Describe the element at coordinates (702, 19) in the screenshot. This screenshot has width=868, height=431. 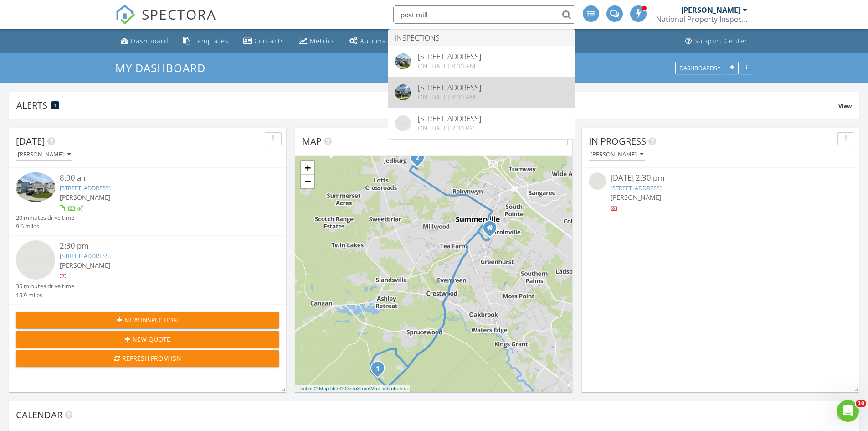
I see `div: National Property Inspections/Lowcountry` at that location.